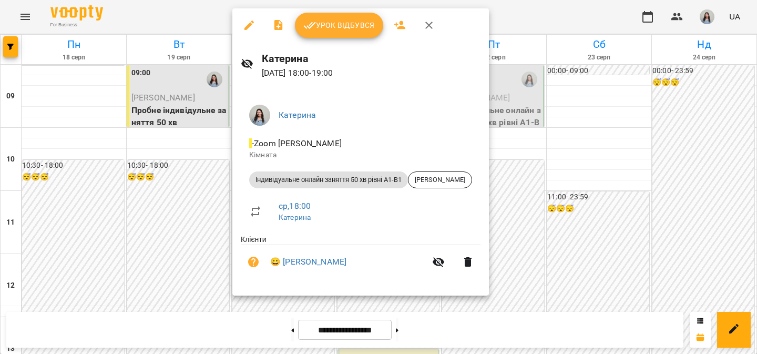 The image size is (757, 354). Describe the element at coordinates (371, 58) in the screenshot. I see `h6: Катерина` at that location.